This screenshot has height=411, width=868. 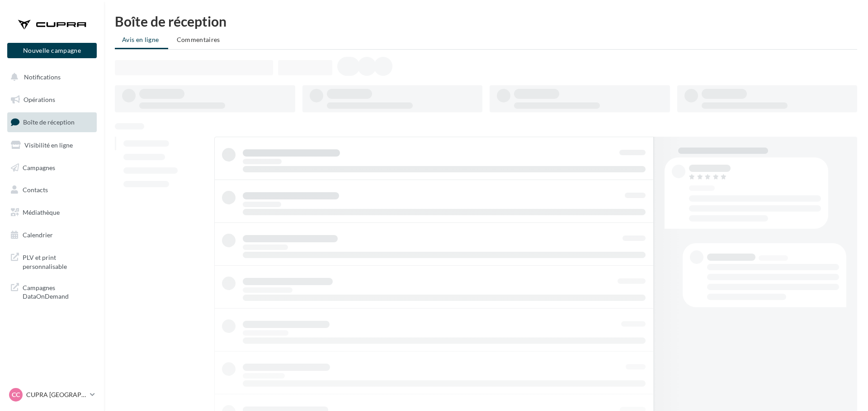 I want to click on span: Campagnes, so click(x=39, y=167).